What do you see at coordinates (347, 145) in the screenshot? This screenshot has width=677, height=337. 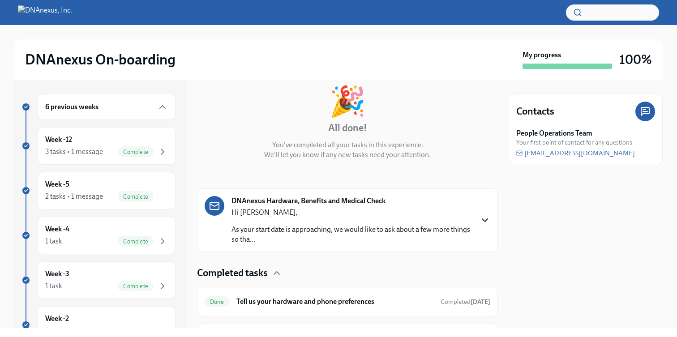 I see `p: You've completed all your tasks in this experience.` at bounding box center [347, 145].